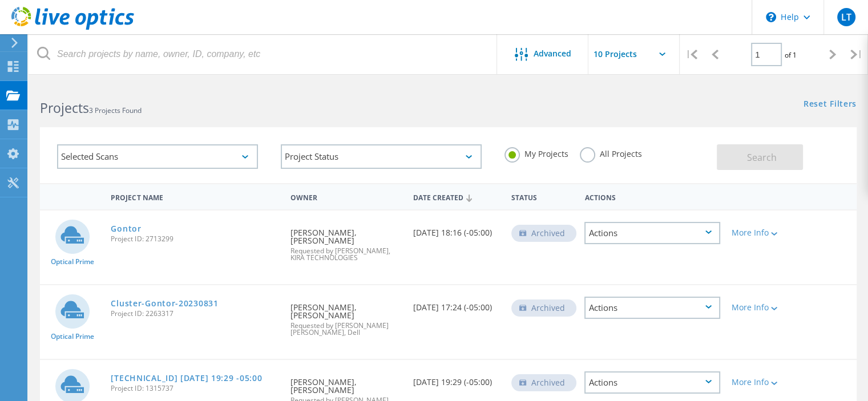  I want to click on span: of 1, so click(791, 55).